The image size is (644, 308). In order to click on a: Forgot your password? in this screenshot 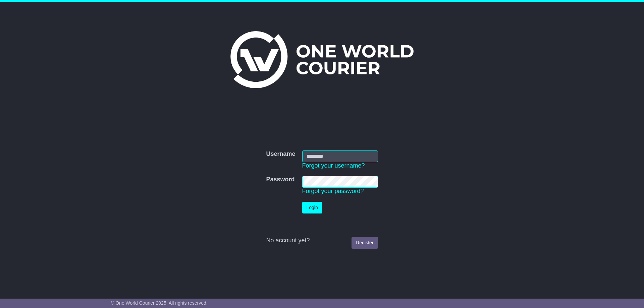, I will do `click(333, 191)`.